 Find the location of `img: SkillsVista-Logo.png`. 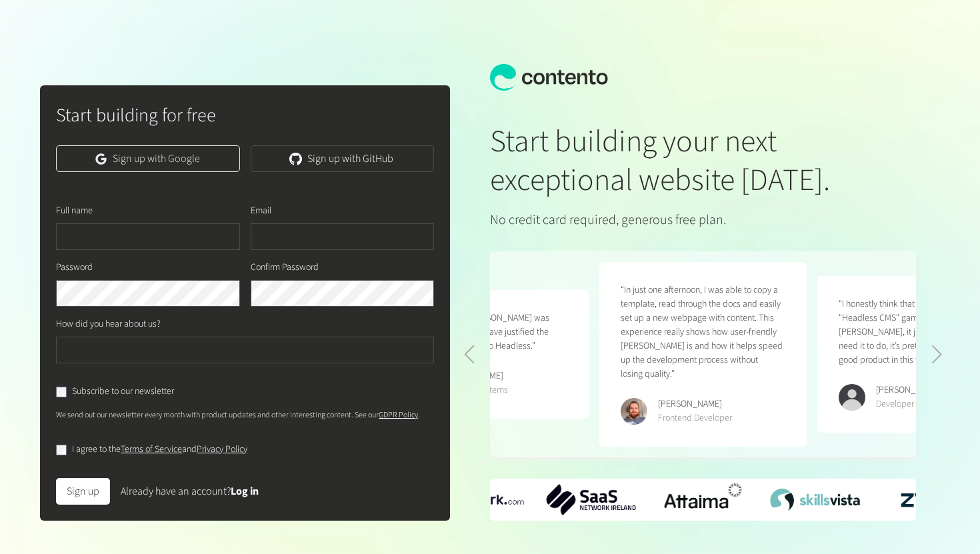

img: SkillsVista-Logo.png is located at coordinates (815, 500).